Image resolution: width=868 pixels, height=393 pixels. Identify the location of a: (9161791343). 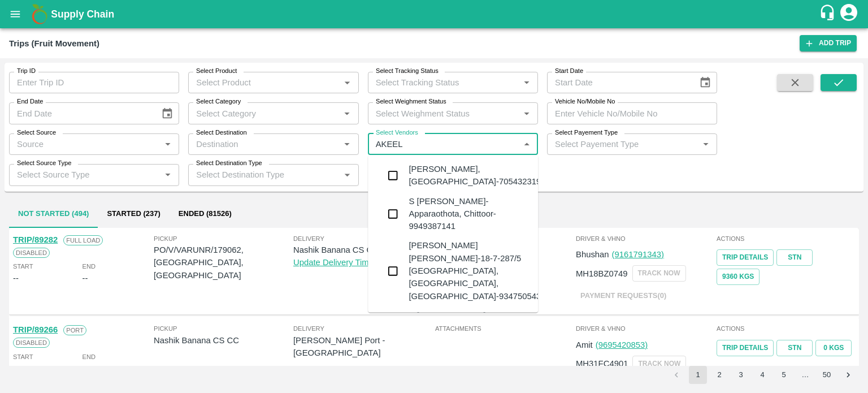
(638, 254).